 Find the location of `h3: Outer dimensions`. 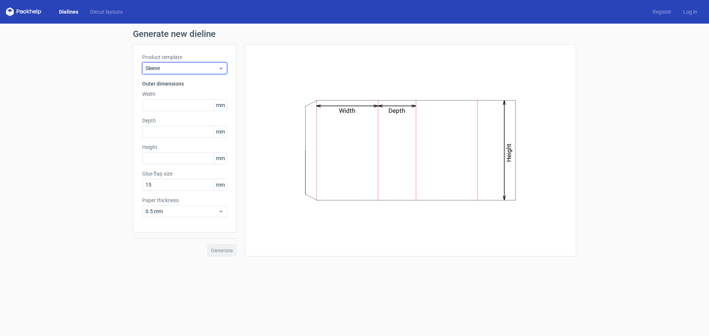

h3: Outer dimensions is located at coordinates (185, 84).